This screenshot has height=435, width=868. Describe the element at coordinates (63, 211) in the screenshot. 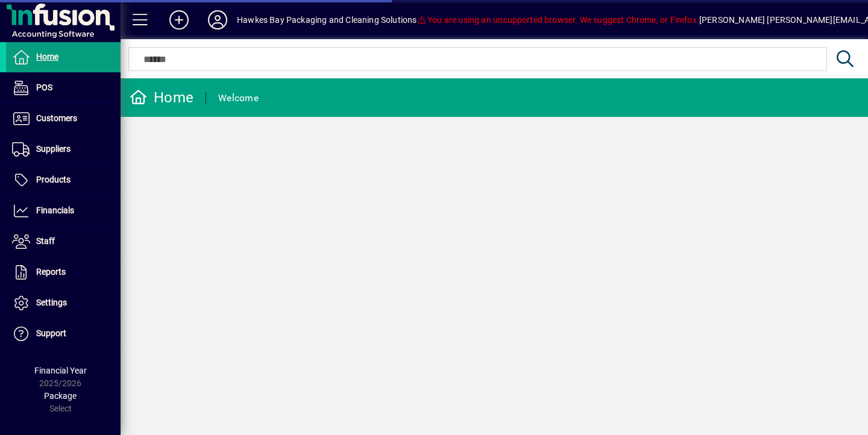

I see `a: Financials` at that location.